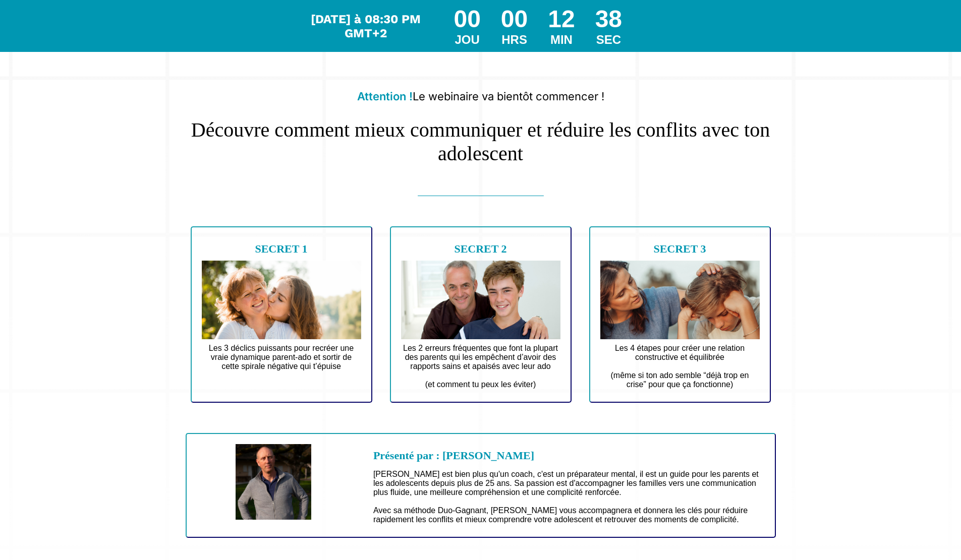 Image resolution: width=961 pixels, height=560 pixels. What do you see at coordinates (608, 40) in the screenshot?
I see `div: SEC` at bounding box center [608, 40].